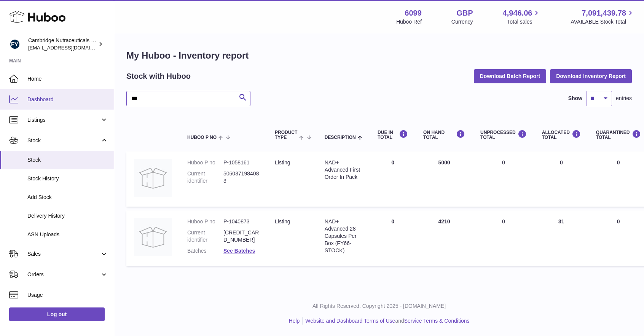 Image resolution: width=644 pixels, height=336 pixels. What do you see at coordinates (562, 238) in the screenshot?
I see `td: 31` at bounding box center [562, 238].